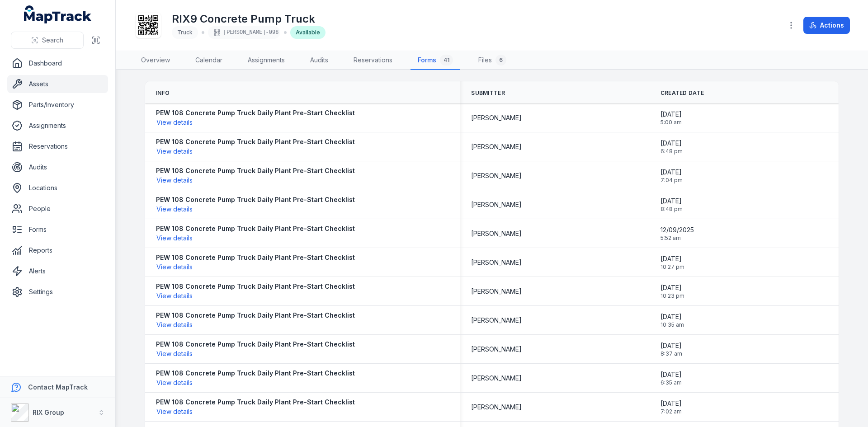  Describe the element at coordinates (677, 230) in the screenshot. I see `span: 12/09/2025` at that location.